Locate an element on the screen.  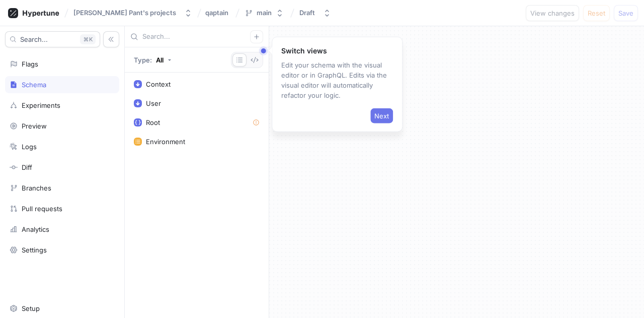
div: Diff is located at coordinates (27, 167).